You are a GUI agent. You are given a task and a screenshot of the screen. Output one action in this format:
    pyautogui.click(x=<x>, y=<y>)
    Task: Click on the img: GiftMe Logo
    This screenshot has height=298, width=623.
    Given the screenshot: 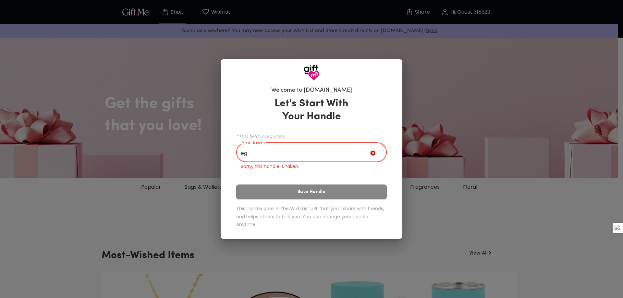 What is the action you would take?
    pyautogui.click(x=312, y=73)
    